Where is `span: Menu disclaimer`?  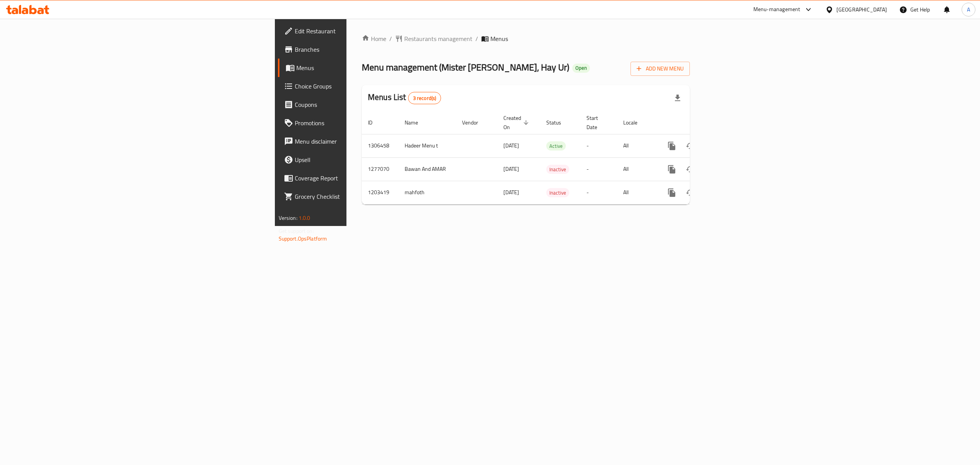
span: Menu disclaimer is located at coordinates (364, 141).